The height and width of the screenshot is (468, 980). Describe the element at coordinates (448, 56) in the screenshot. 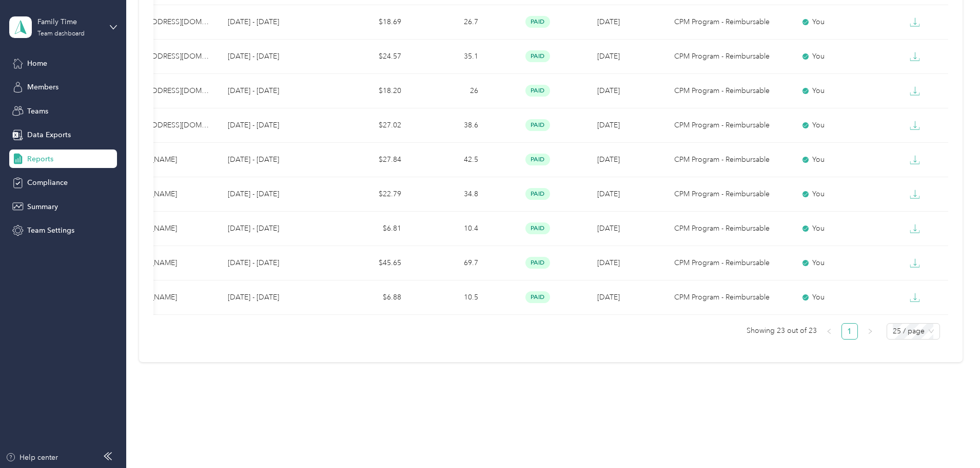

I see `td: 35.1` at that location.